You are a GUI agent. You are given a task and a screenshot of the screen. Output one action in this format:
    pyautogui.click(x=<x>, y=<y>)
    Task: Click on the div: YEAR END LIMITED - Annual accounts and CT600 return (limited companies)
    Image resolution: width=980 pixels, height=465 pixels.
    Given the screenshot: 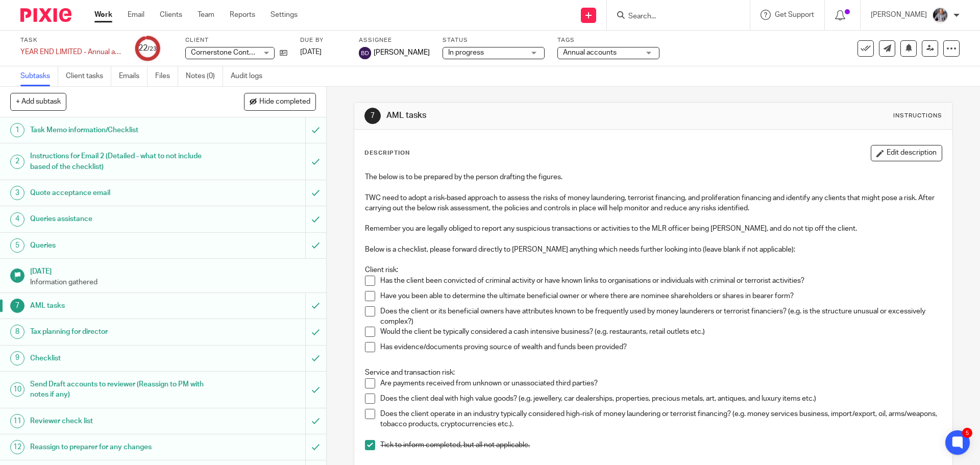 What is the action you would take?
    pyautogui.click(x=71, y=52)
    